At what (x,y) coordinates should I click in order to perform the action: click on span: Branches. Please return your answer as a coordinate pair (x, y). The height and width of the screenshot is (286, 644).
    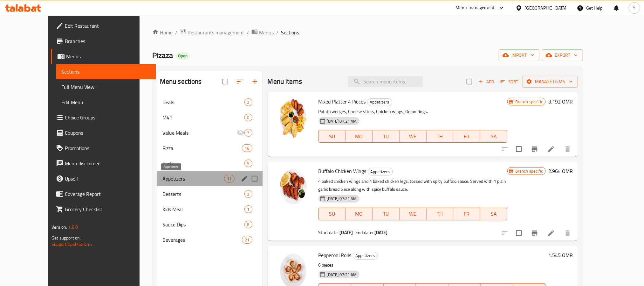
    Looking at the image, I should click on (108, 41).